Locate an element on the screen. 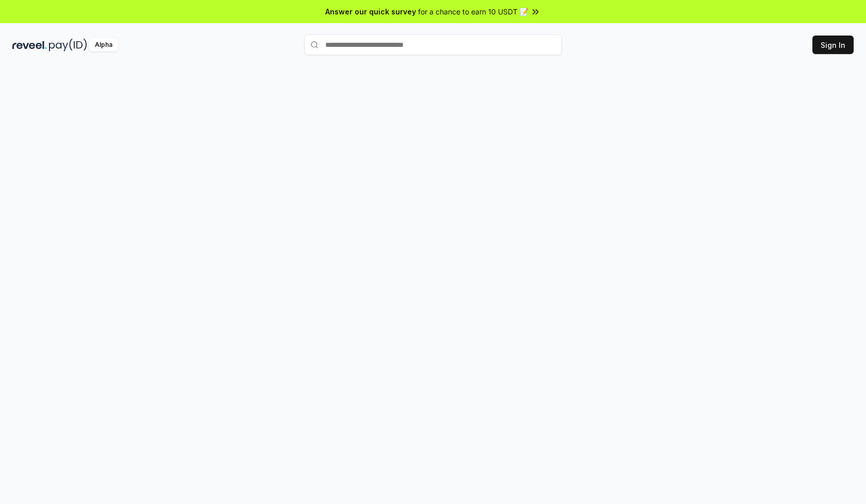 The image size is (866, 504). img: pay_id is located at coordinates (68, 45).